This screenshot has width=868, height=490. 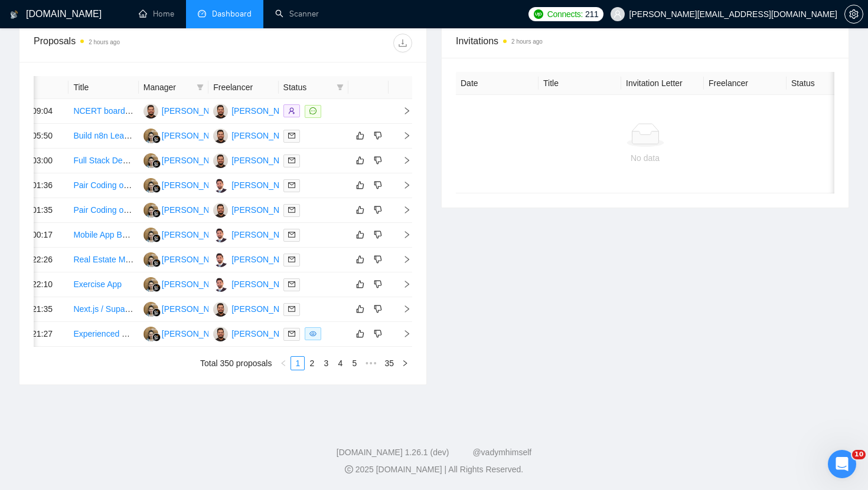 I want to click on span: 211, so click(x=592, y=14).